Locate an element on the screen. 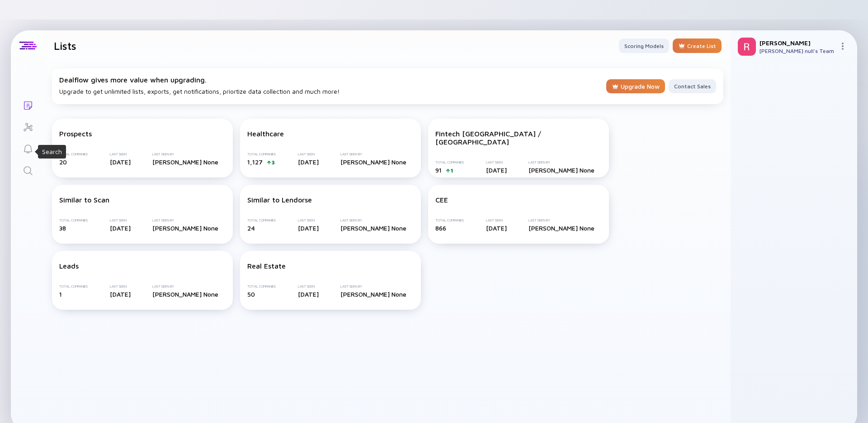  div: Prospects is located at coordinates (76, 133).